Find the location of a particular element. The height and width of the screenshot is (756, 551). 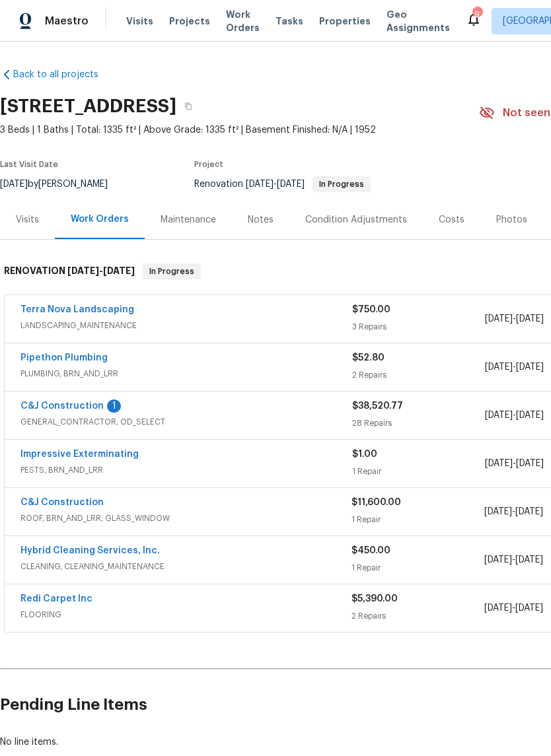

div: 1 is located at coordinates (114, 406).